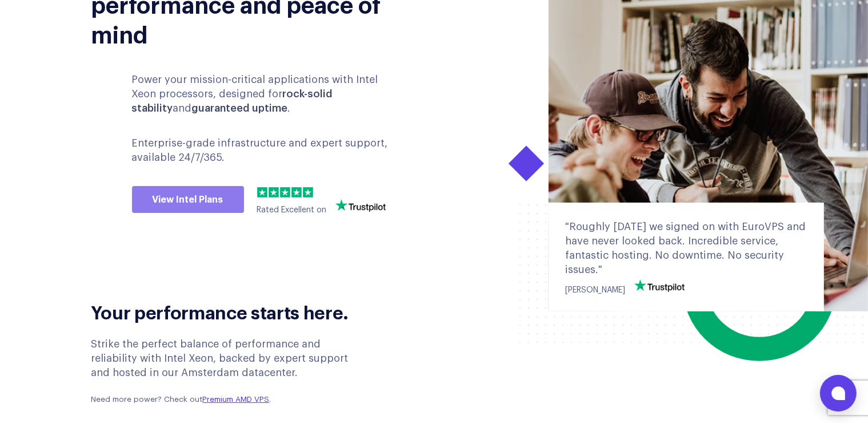 This screenshot has height=423, width=868. I want to click on b: rock-solid stability, so click(233, 101).